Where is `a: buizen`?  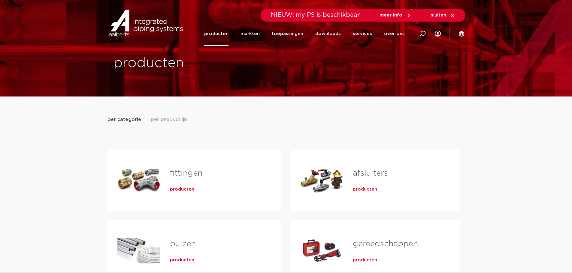 a: buizen is located at coordinates (183, 244).